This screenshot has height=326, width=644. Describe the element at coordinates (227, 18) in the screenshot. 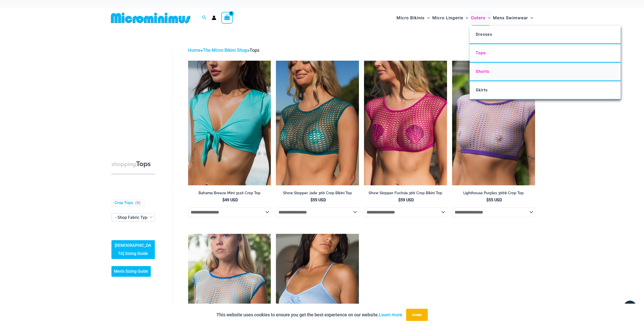

I see `a: View Shopping Cart, empty` at that location.